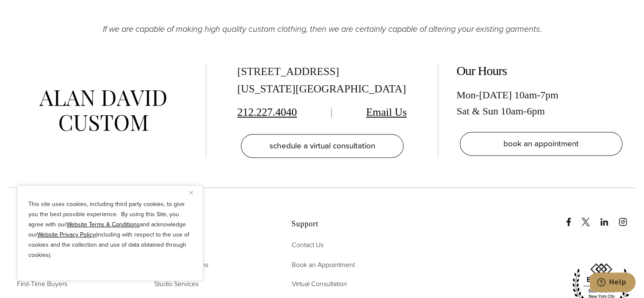 Image resolution: width=644 pixels, height=298 pixels. What do you see at coordinates (103, 224) in the screenshot?
I see `u: Website Terms & Conditions` at bounding box center [103, 224].